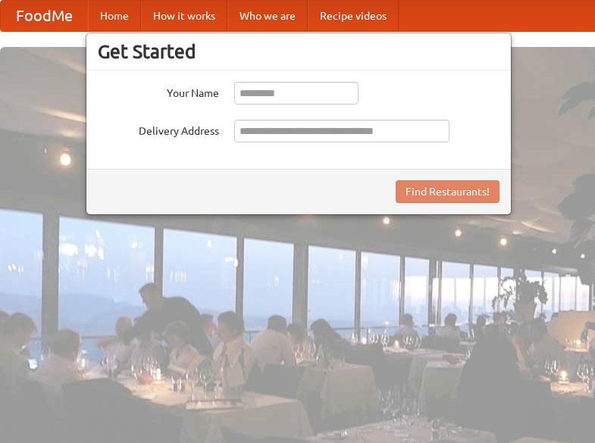  What do you see at coordinates (447, 192) in the screenshot?
I see `button: Find Restaurants!` at bounding box center [447, 192].